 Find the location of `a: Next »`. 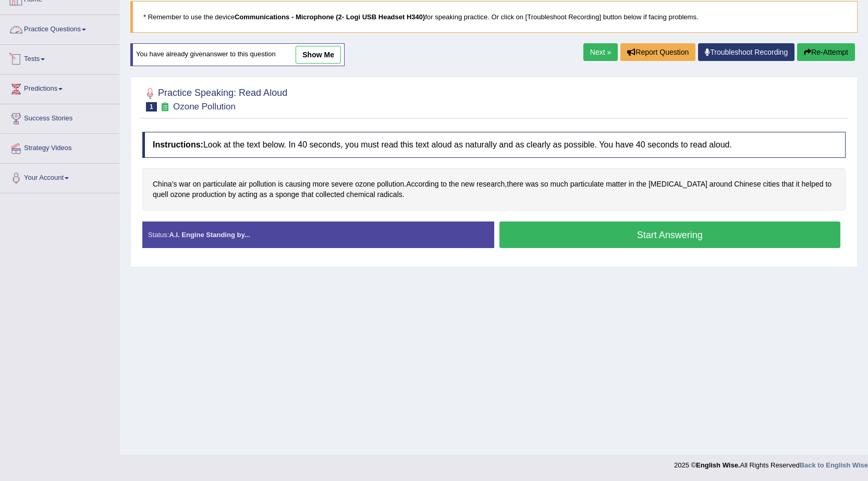

a: Next » is located at coordinates (600, 52).